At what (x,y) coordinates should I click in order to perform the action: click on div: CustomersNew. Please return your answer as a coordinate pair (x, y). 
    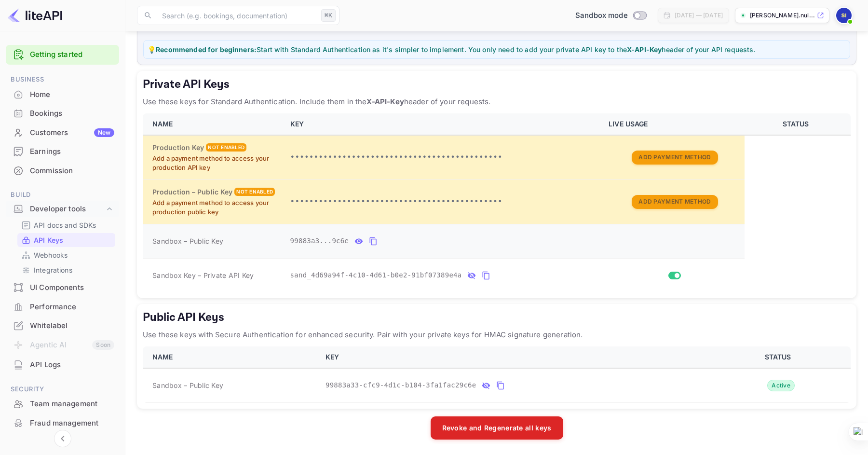
    Looking at the image, I should click on (63, 133).